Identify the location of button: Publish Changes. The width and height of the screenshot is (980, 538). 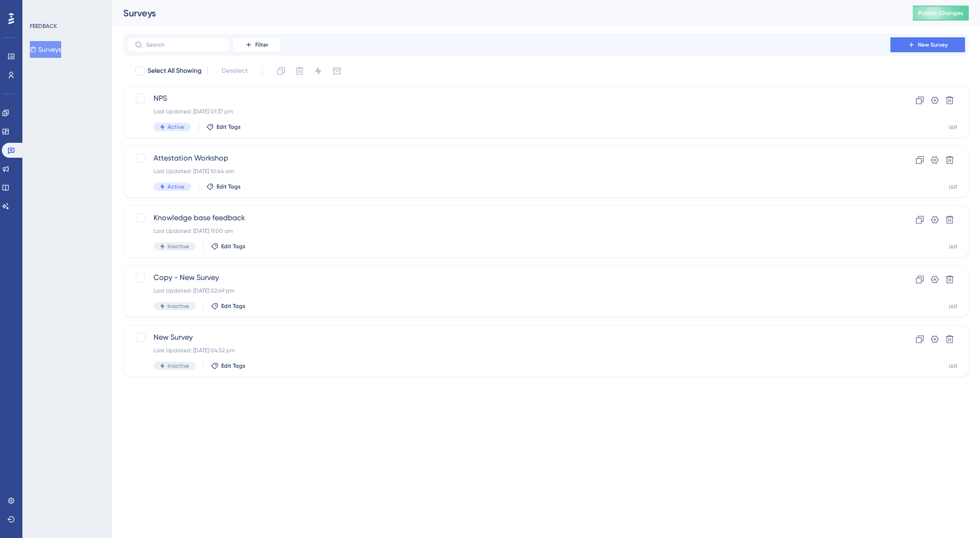
(941, 13).